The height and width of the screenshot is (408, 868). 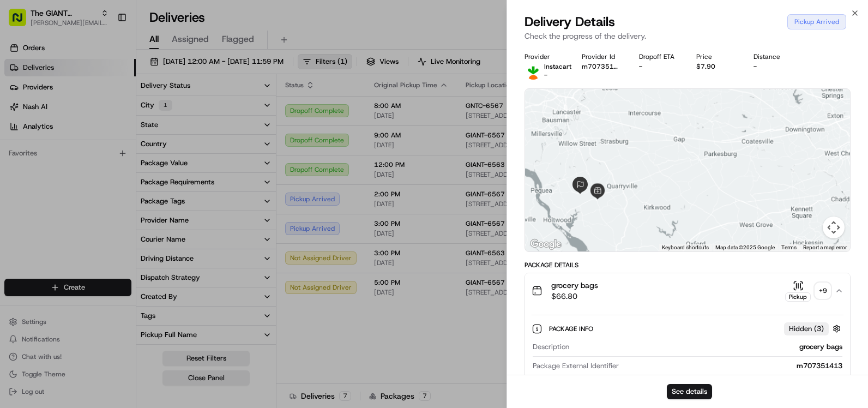 What do you see at coordinates (574, 285) in the screenshot?
I see `span: grocery bags` at bounding box center [574, 285].